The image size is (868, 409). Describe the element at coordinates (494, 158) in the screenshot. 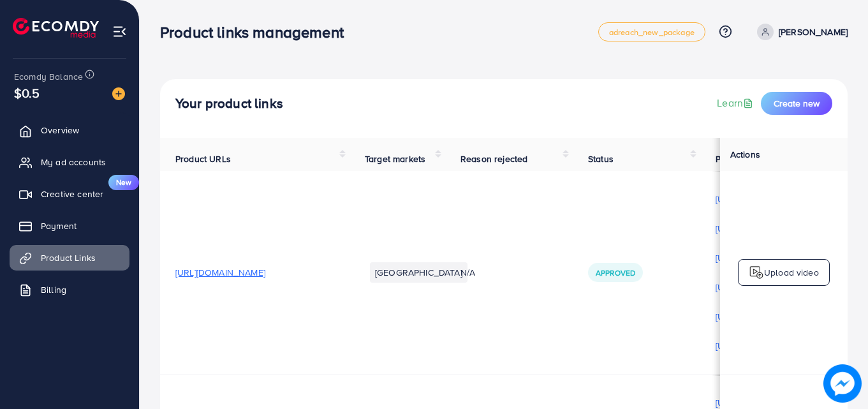

I see `span: Reason rejected` at that location.